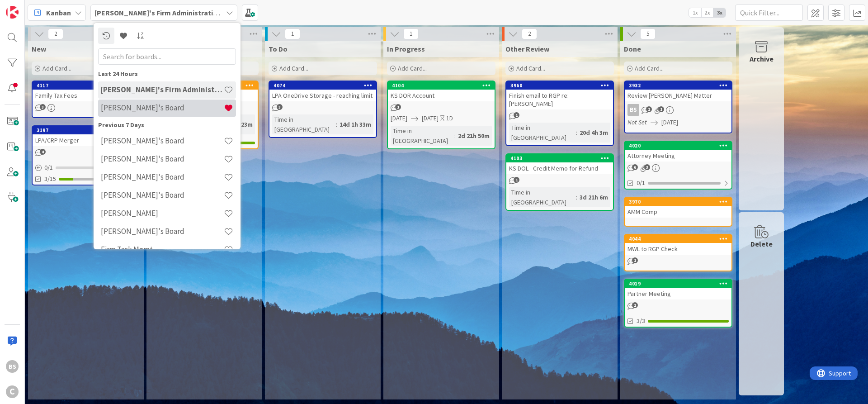 The height and width of the screenshot is (404, 868). Describe the element at coordinates (167, 125) in the screenshot. I see `div: Previous 7 Days` at that location.